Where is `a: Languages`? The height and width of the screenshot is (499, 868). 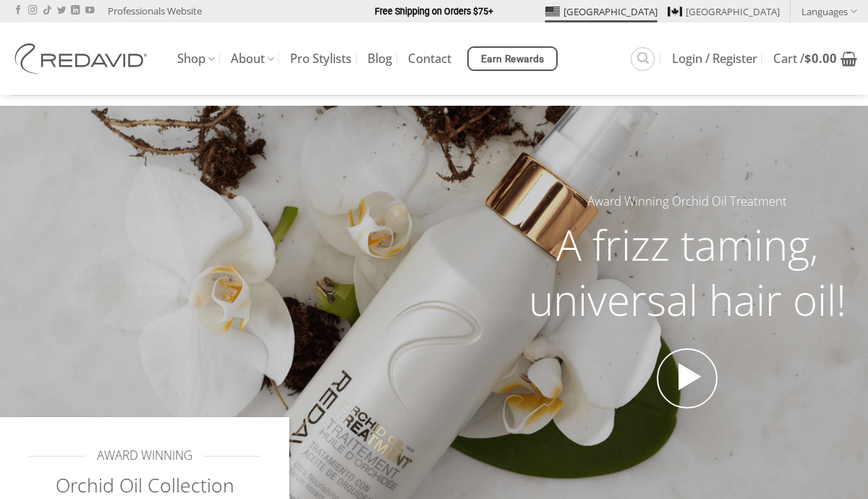 a: Languages is located at coordinates (829, 11).